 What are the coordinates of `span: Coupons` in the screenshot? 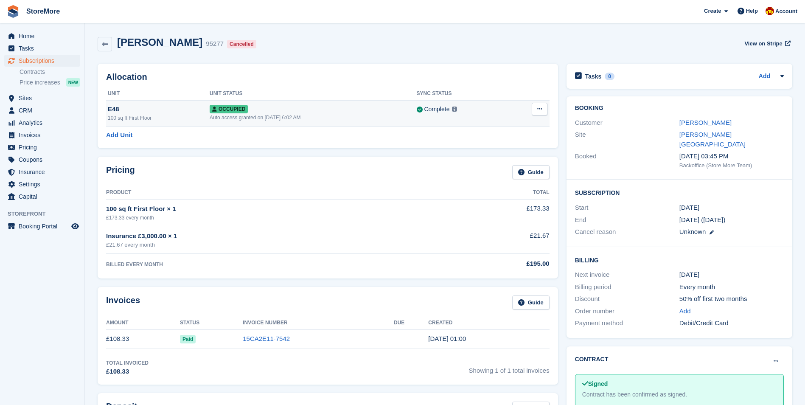 It's located at (44, 159).